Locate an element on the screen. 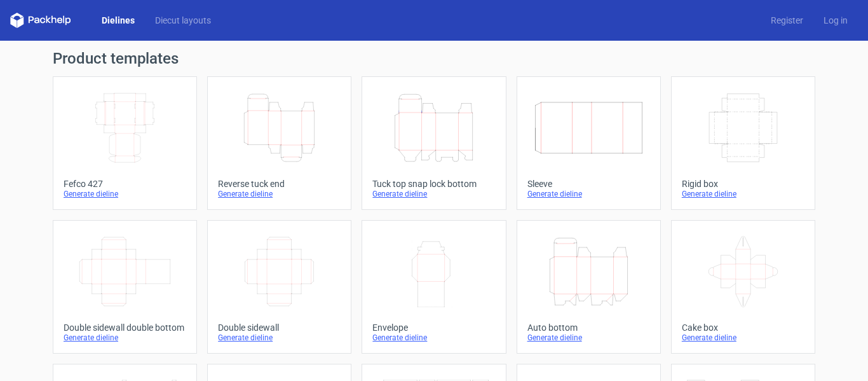 The height and width of the screenshot is (381, 868). h1: Product templates is located at coordinates (434, 58).